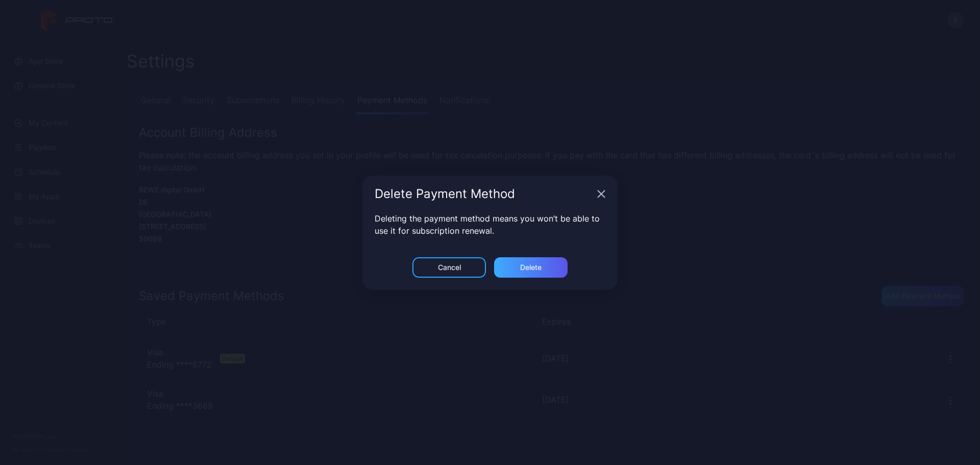 The image size is (980, 465). Describe the element at coordinates (484, 194) in the screenshot. I see `div: Delete Payment Method` at that location.